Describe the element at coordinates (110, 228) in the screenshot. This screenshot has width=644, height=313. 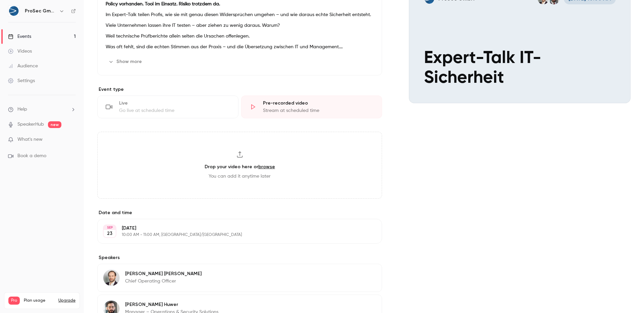
I see `div: SEP` at that location.